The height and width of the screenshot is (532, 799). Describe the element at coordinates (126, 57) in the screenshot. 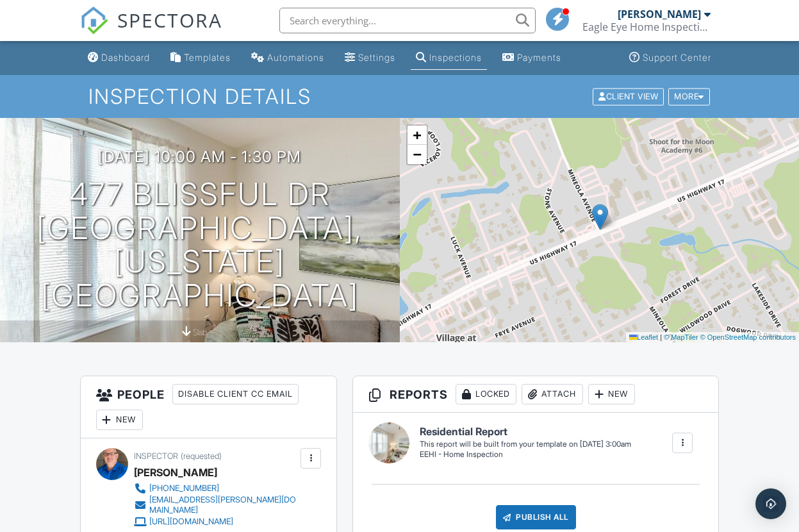

I see `div: Dashboard` at that location.